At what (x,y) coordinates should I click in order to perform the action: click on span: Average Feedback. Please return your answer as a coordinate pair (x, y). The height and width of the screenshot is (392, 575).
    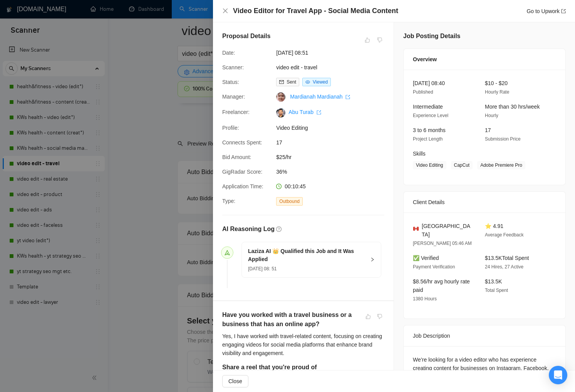
    Looking at the image, I should click on (504, 235).